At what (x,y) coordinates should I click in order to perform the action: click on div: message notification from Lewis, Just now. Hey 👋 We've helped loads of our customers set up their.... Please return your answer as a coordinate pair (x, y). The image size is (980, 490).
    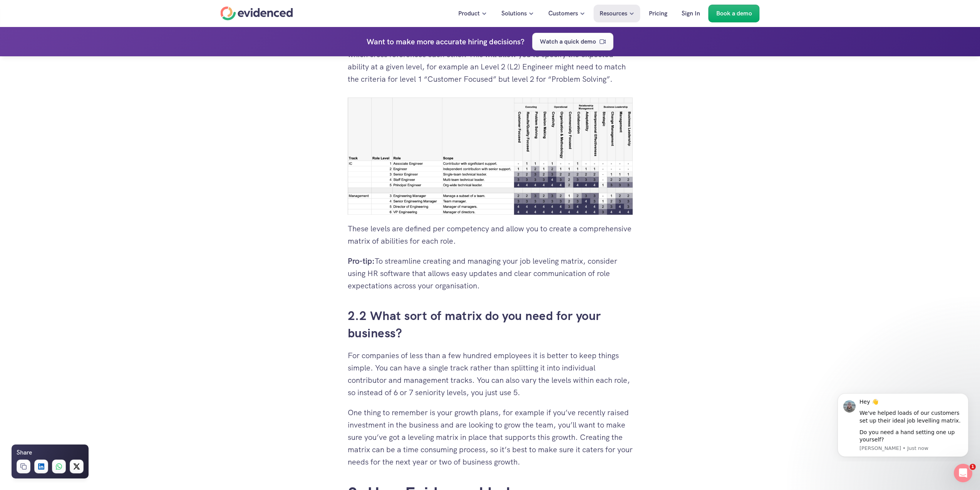
    Looking at the image, I should click on (77, 38).